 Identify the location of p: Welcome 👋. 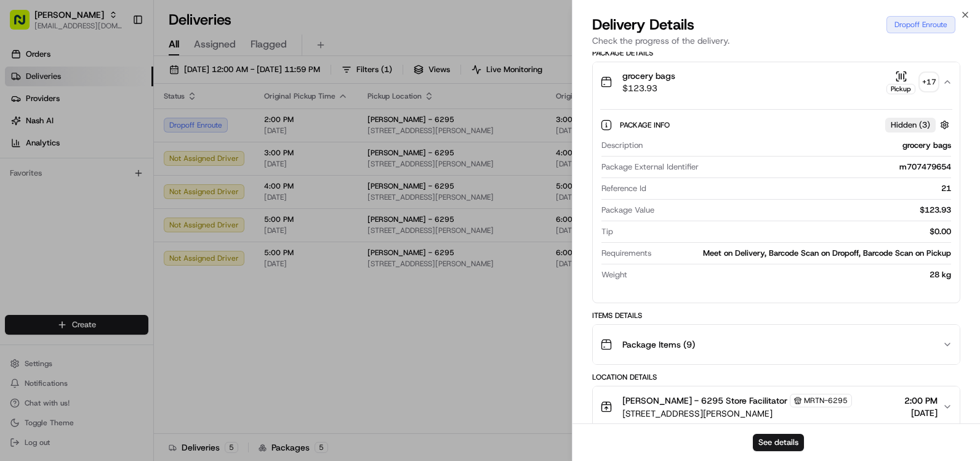
(118, 59).